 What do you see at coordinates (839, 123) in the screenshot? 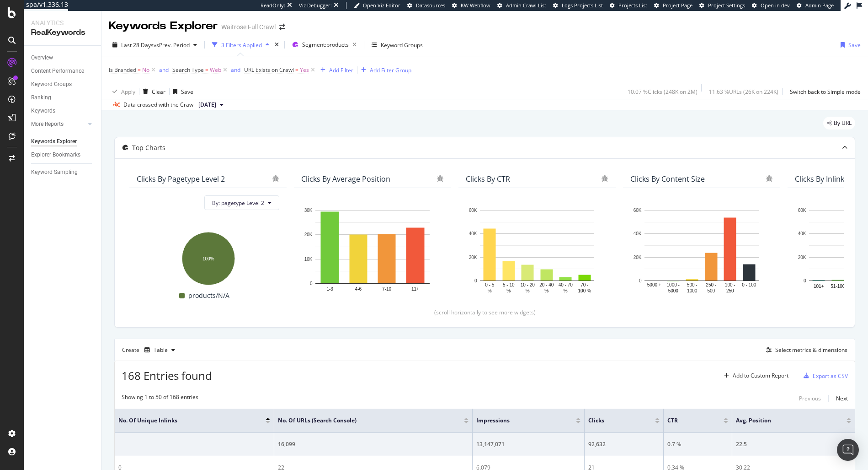
I see `div: legacy label` at bounding box center [839, 123].